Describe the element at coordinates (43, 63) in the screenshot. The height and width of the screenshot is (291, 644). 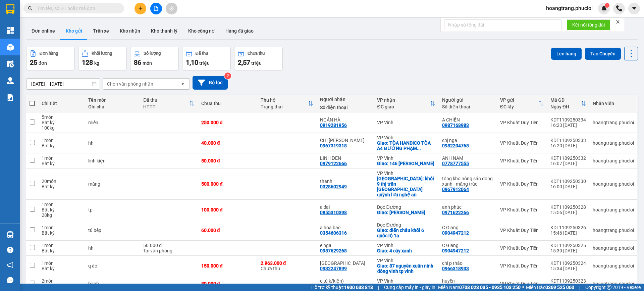
I see `span: đơn` at that location.